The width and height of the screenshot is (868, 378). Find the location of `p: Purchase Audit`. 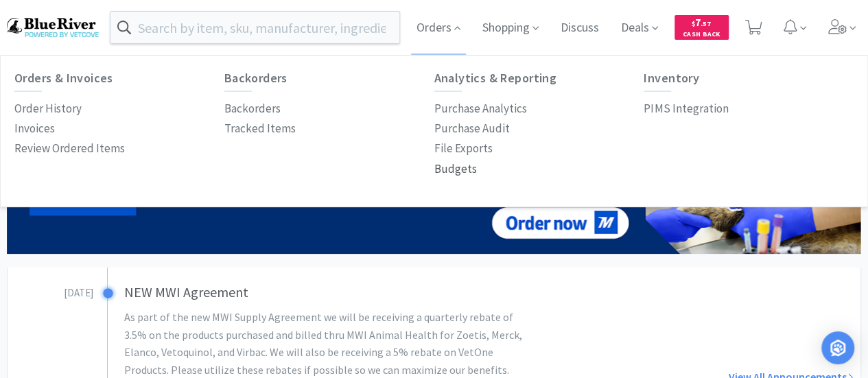

p: Purchase Audit is located at coordinates (472, 129).